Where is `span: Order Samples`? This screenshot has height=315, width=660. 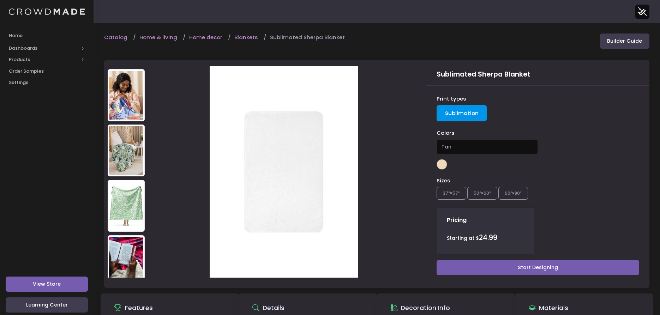
span: Order Samples is located at coordinates (47, 71).